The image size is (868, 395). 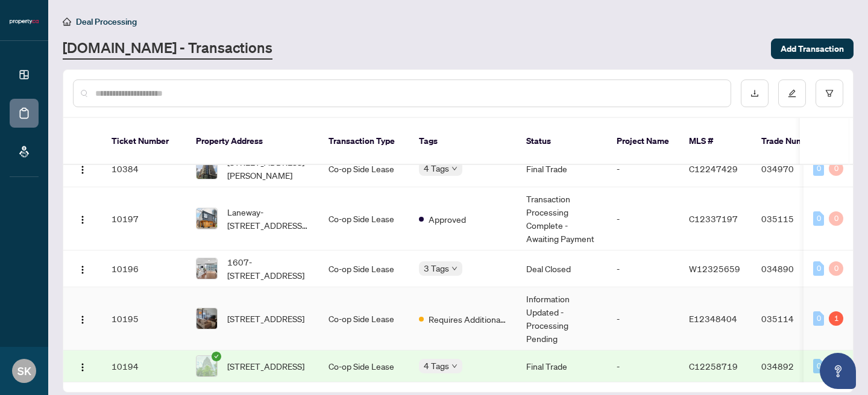 What do you see at coordinates (252, 141) in the screenshot?
I see `th: Property Address` at bounding box center [252, 141].